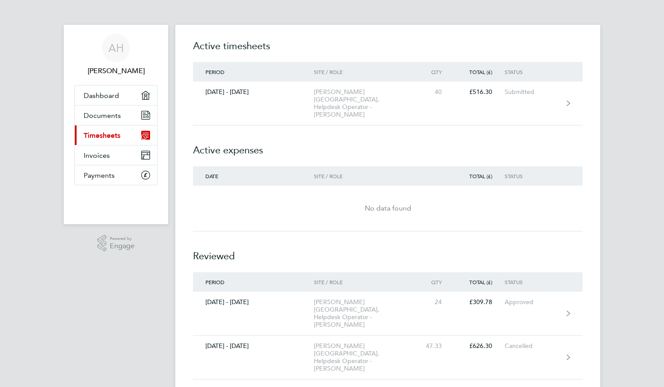  I want to click on h2: Active expenses, so click(388, 146).